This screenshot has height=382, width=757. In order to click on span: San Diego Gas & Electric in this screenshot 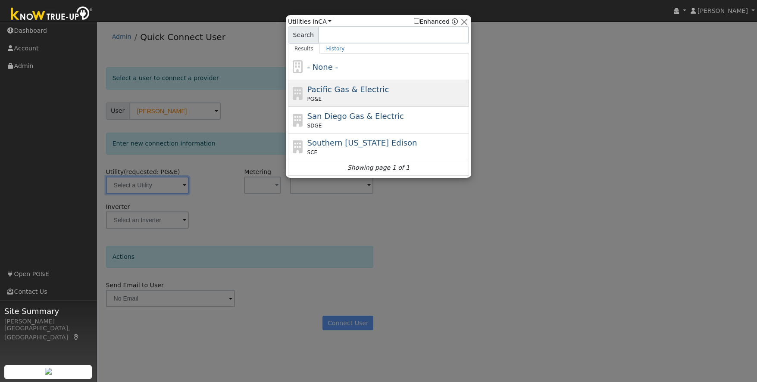, I will do `click(356, 116)`.